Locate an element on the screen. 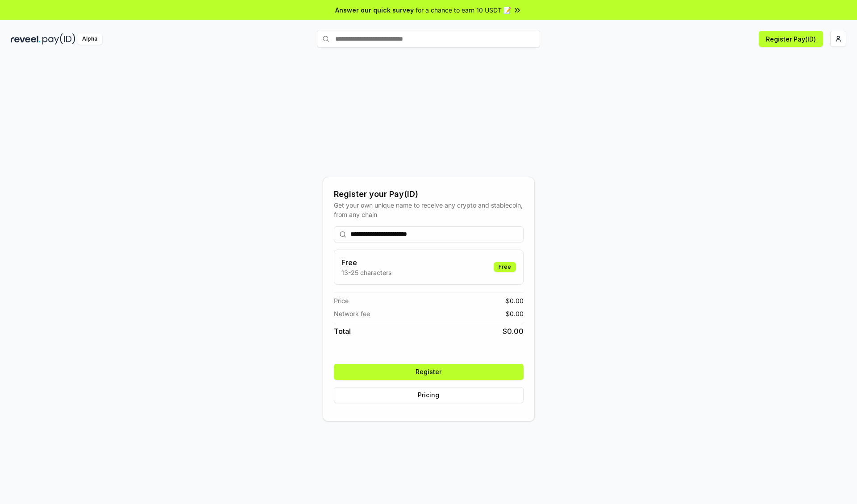 This screenshot has width=857, height=504. button: Pricing is located at coordinates (428, 395).